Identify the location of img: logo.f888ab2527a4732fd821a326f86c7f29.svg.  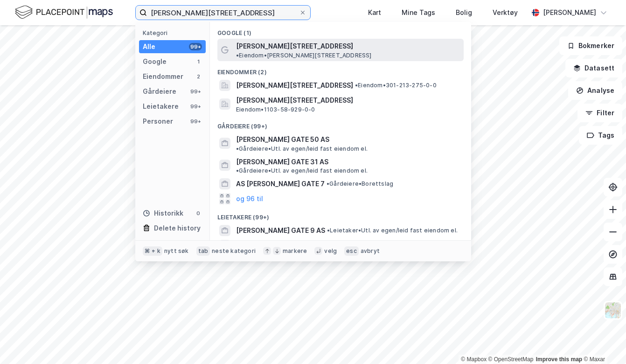
(64, 12).